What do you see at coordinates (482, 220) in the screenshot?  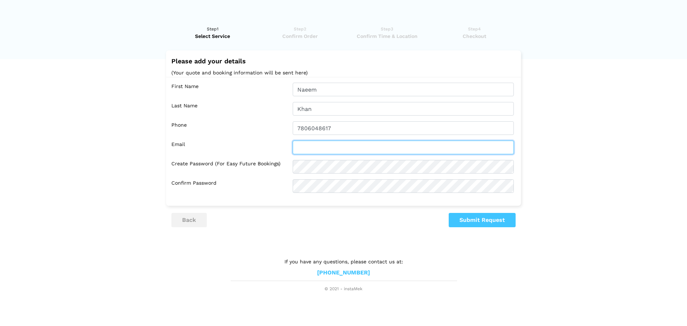 I see `button: Submit Request` at bounding box center [482, 220].